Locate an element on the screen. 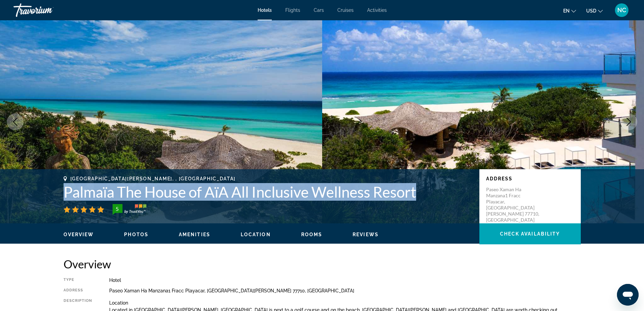  button: Rooms is located at coordinates (311, 235).